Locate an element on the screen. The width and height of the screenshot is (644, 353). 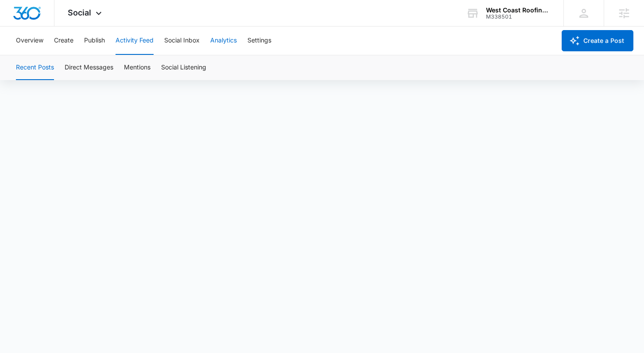
button: Overview is located at coordinates (29, 41).